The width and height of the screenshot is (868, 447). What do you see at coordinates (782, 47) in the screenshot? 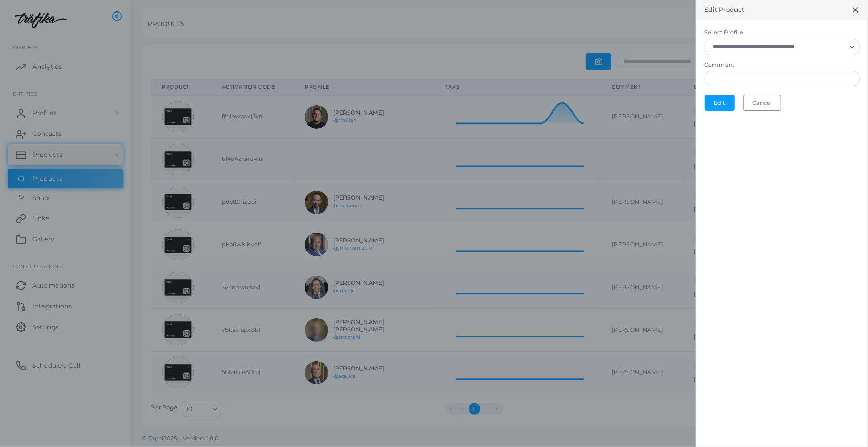
I see `div: Search for option` at bounding box center [782, 47].